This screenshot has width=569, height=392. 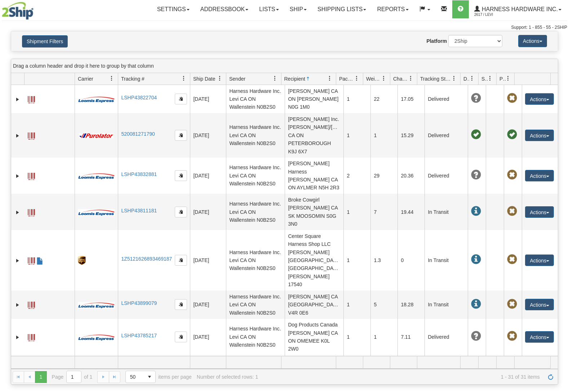 I want to click on span: Tracking Status, so click(x=436, y=79).